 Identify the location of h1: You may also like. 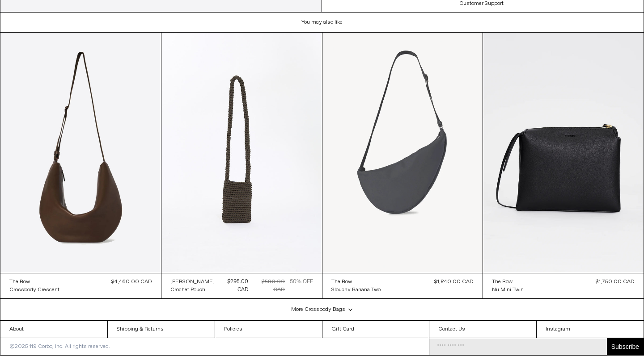
(322, 23).